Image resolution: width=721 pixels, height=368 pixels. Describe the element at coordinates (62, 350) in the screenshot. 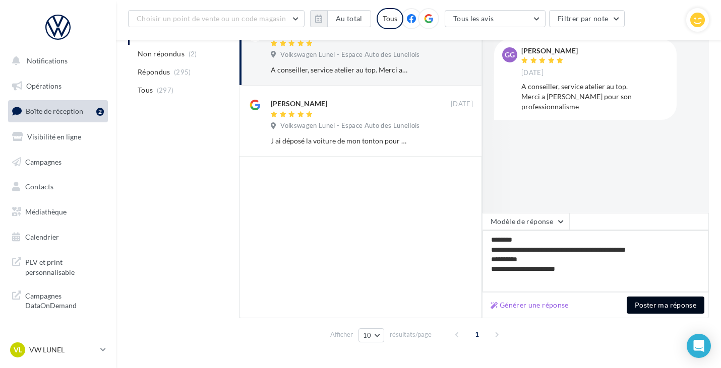

I see `p: VW LUNEL` at that location.